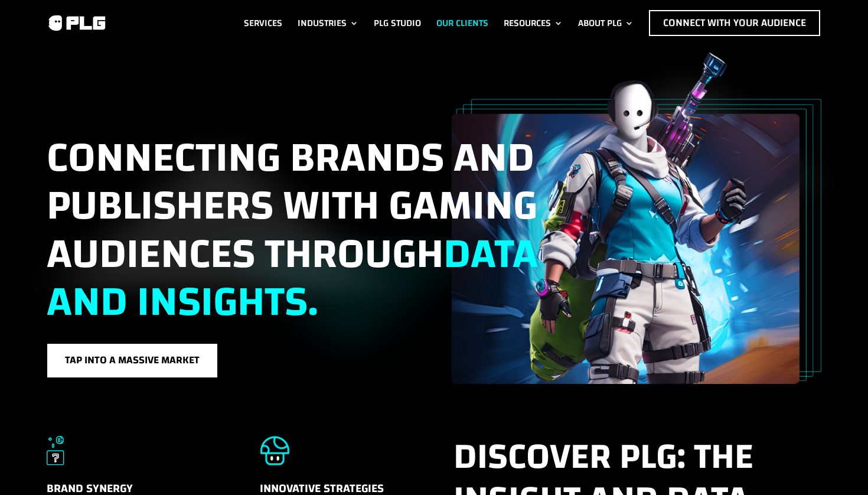 Image resolution: width=868 pixels, height=495 pixels. What do you see at coordinates (328, 23) in the screenshot?
I see `a: Industries` at bounding box center [328, 23].